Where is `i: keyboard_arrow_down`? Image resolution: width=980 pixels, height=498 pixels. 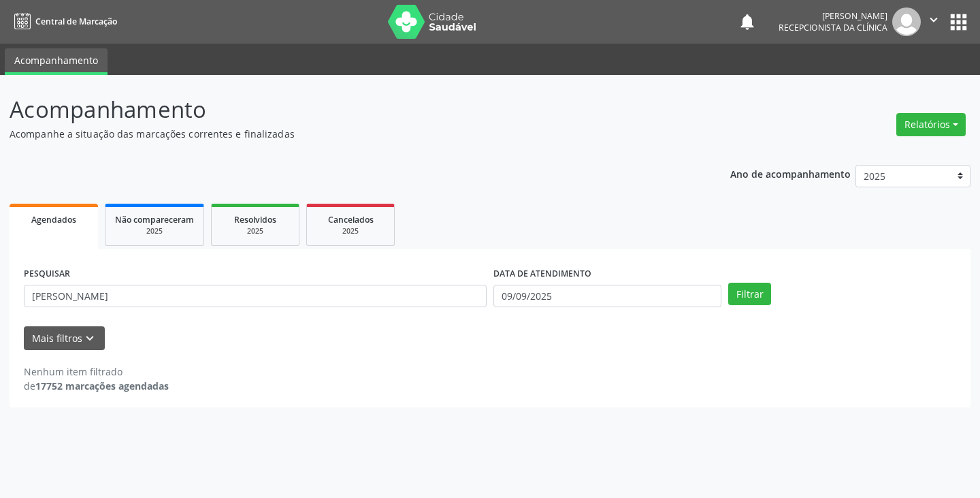
i: keyboard_arrow_down is located at coordinates (90, 338).